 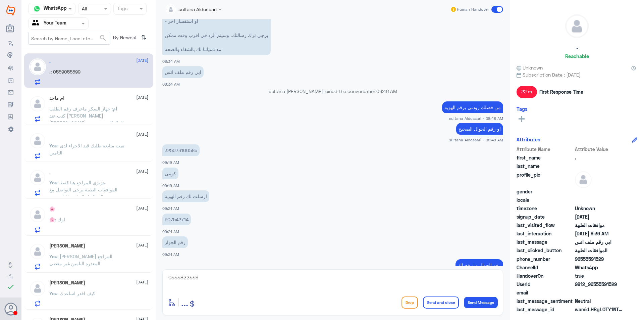 What do you see at coordinates (103, 38) in the screenshot?
I see `span: search` at bounding box center [103, 38].